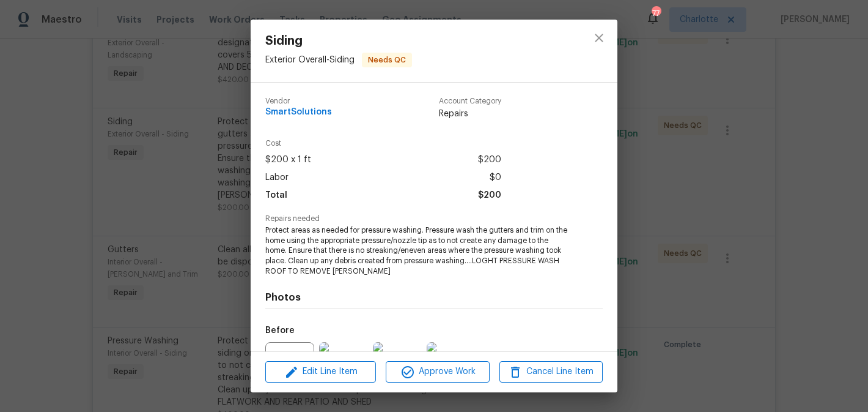  Describe the element at coordinates (276, 195) in the screenshot. I see `span: Total` at that location.